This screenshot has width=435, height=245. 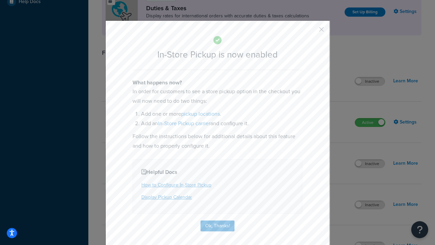 I want to click on a: pickup locations, so click(x=200, y=113).